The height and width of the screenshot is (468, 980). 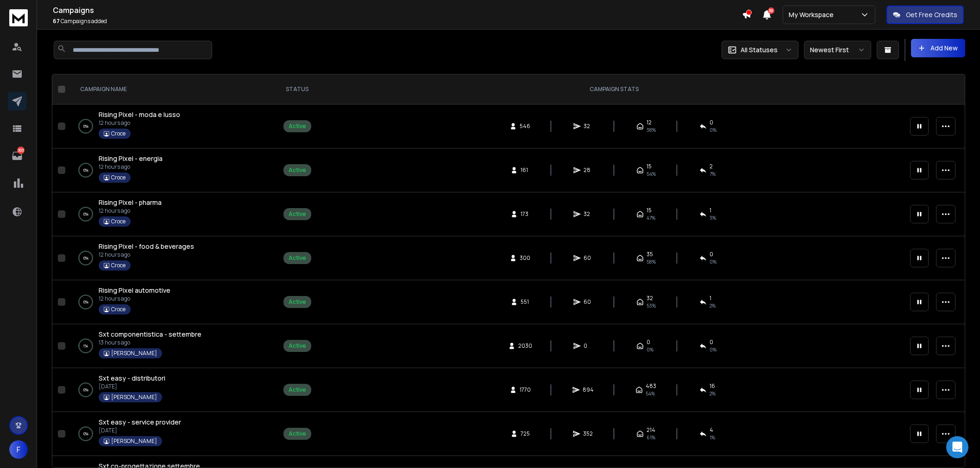 I want to click on a: Sxt componentistica - settembre, so click(x=150, y=335).